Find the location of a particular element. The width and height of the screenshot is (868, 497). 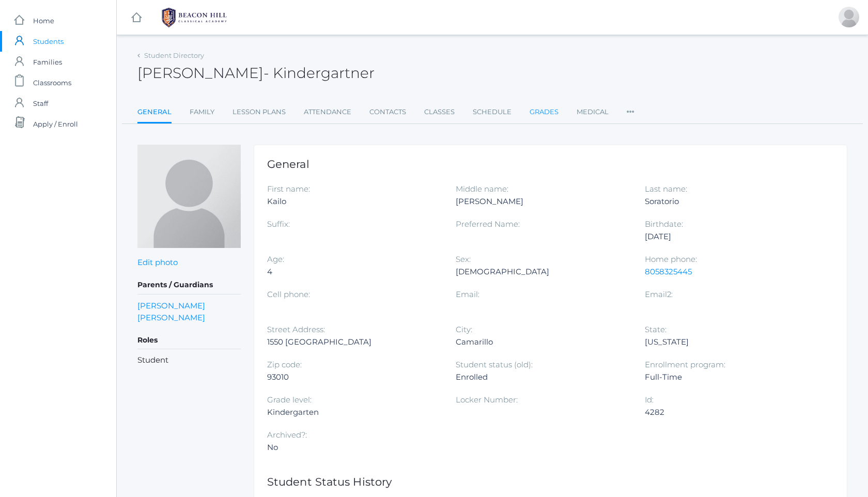

label: Email2: is located at coordinates (659, 294).